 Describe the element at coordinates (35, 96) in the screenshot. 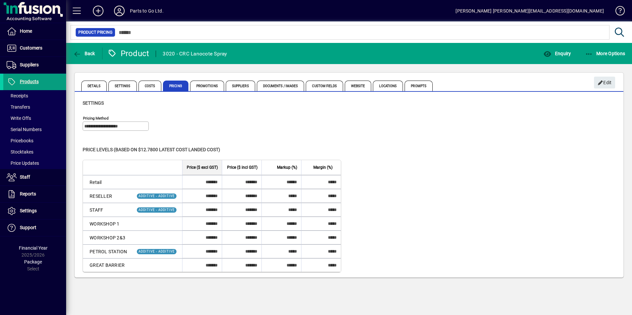

I see `a: Receipts` at that location.